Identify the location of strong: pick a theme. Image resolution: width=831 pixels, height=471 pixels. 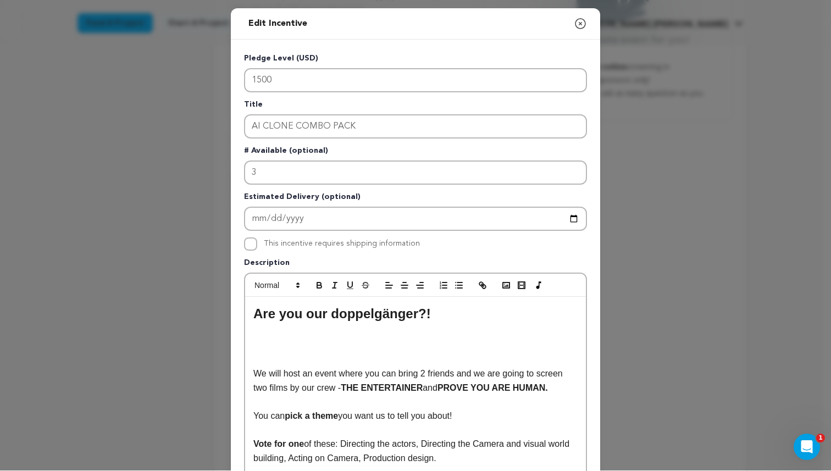
(311, 416).